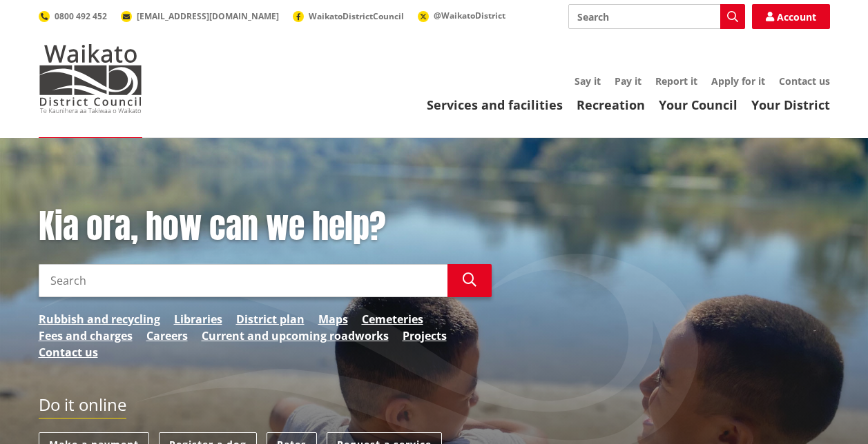  I want to click on a: Rubbish and recycling, so click(100, 319).